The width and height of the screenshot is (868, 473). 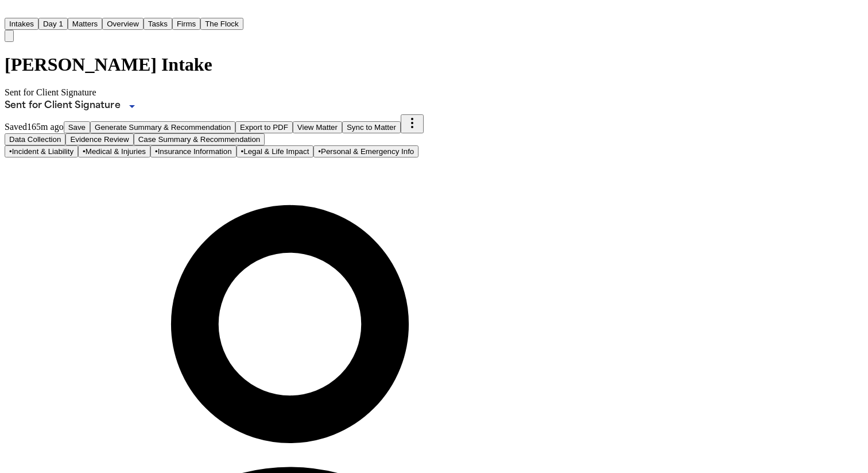 What do you see at coordinates (193, 151) in the screenshot?
I see `button: Go to Insurance Information` at bounding box center [193, 151].